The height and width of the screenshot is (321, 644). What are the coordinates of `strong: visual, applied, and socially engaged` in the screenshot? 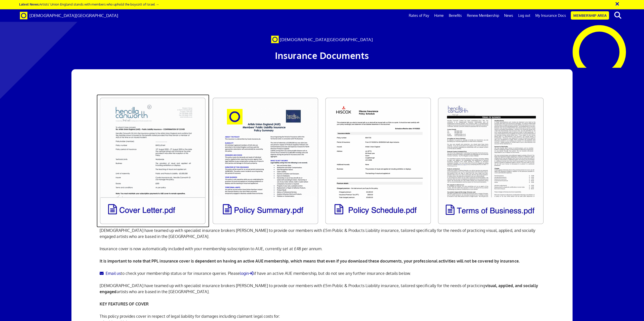 It's located at (319, 289).